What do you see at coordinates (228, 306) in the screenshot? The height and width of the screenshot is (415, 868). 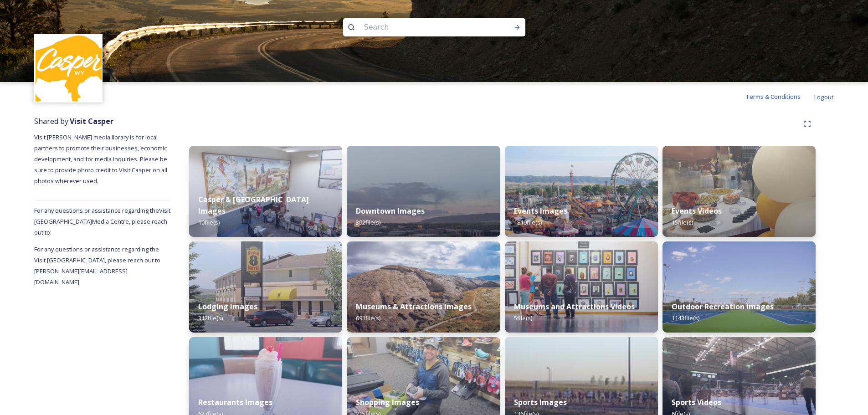 I see `strong: Lodging Images` at bounding box center [228, 306].